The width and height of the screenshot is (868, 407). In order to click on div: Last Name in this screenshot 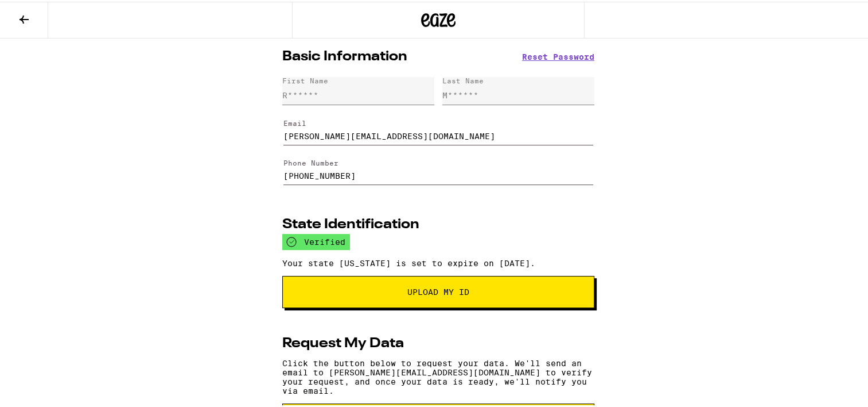, I will do `click(463, 79)`.